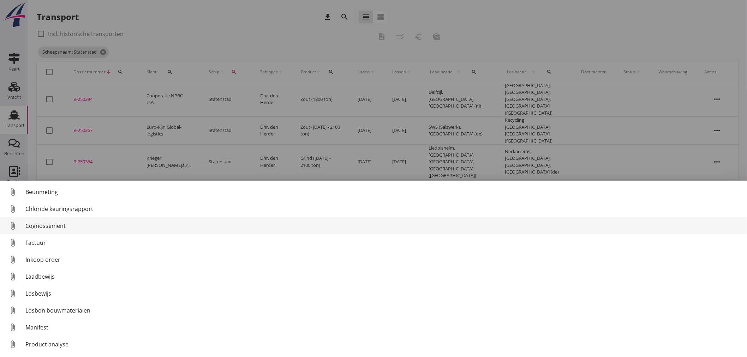 The image size is (747, 357). What do you see at coordinates (383, 192) in the screenshot?
I see `div: Beunmeting` at bounding box center [383, 192].